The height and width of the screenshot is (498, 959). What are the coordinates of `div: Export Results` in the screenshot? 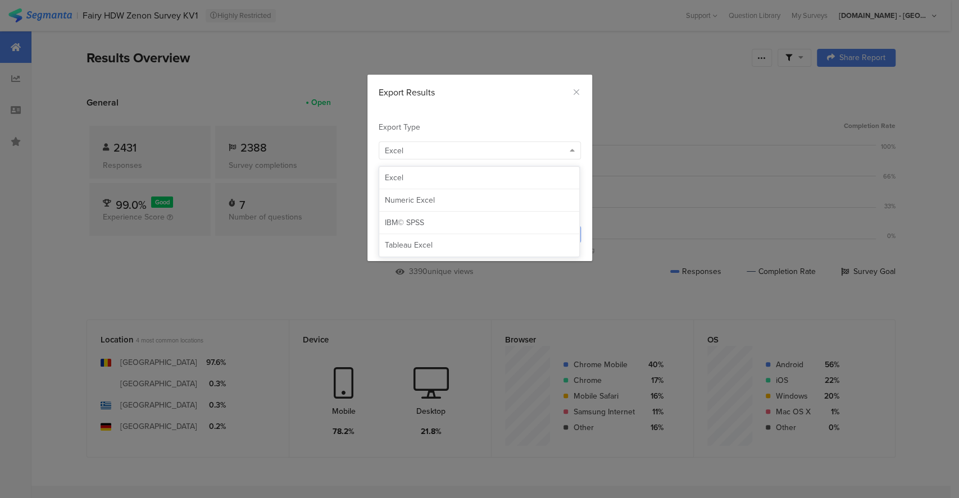 It's located at (480, 92).